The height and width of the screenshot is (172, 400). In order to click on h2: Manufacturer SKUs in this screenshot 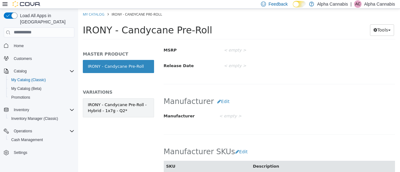, I will do `click(129, 143)`.